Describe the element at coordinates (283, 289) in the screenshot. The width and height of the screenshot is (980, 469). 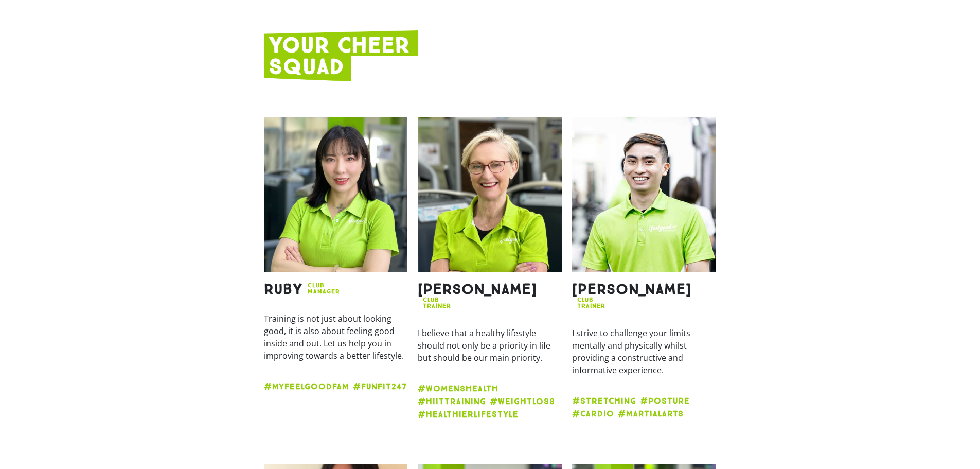
I see `h2: Ruby` at that location.